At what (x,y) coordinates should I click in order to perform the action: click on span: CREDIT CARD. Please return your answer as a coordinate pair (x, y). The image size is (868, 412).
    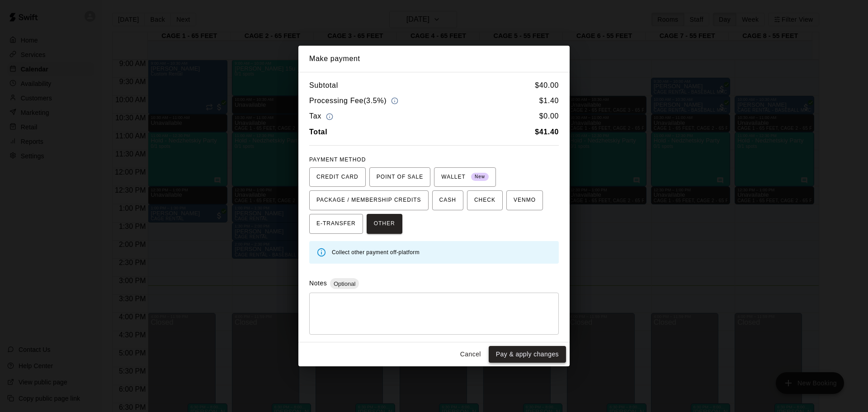
    Looking at the image, I should click on (337, 177).